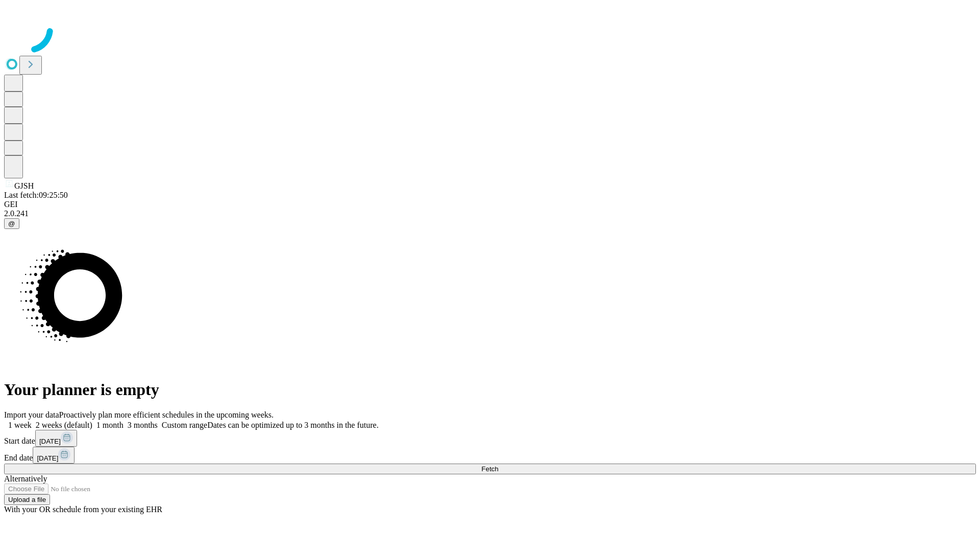 This screenshot has width=980, height=552. What do you see at coordinates (26, 478) in the screenshot?
I see `span: Alternatively` at bounding box center [26, 478].